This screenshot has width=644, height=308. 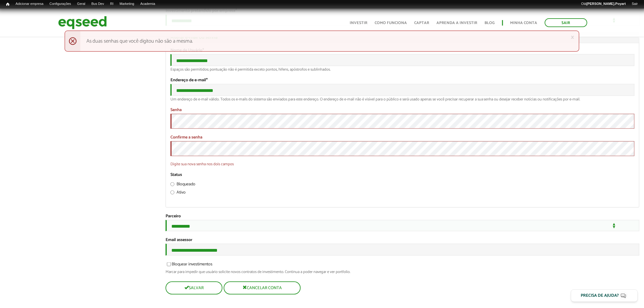 I want to click on button: Cancelar conta, so click(x=262, y=287).